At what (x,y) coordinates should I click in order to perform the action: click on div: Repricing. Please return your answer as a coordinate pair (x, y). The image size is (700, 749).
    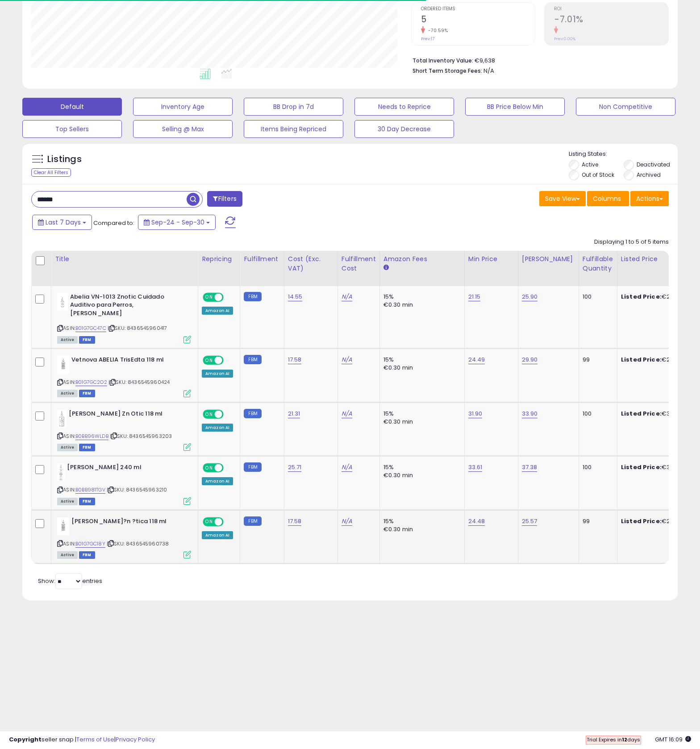
    Looking at the image, I should click on (218, 259).